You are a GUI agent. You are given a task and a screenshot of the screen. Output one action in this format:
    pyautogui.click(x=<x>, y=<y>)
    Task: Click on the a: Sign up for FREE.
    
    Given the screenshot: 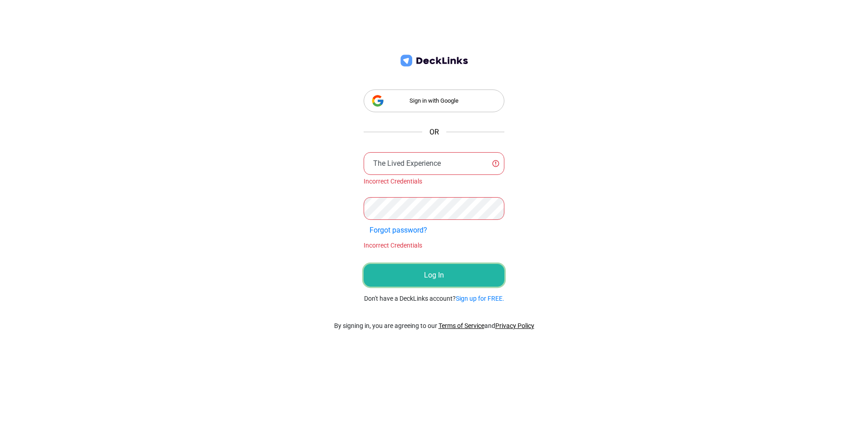 What is the action you would take?
    pyautogui.click(x=480, y=298)
    